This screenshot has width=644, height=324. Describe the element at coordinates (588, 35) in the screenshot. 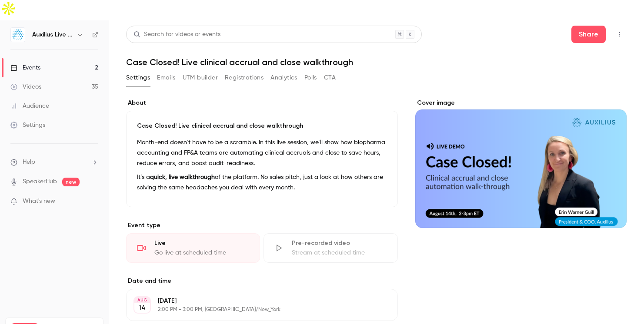

I see `button: Share` at that location.